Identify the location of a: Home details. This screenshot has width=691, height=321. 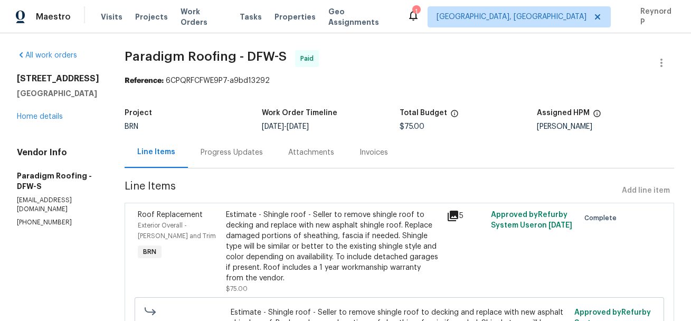
(40, 117).